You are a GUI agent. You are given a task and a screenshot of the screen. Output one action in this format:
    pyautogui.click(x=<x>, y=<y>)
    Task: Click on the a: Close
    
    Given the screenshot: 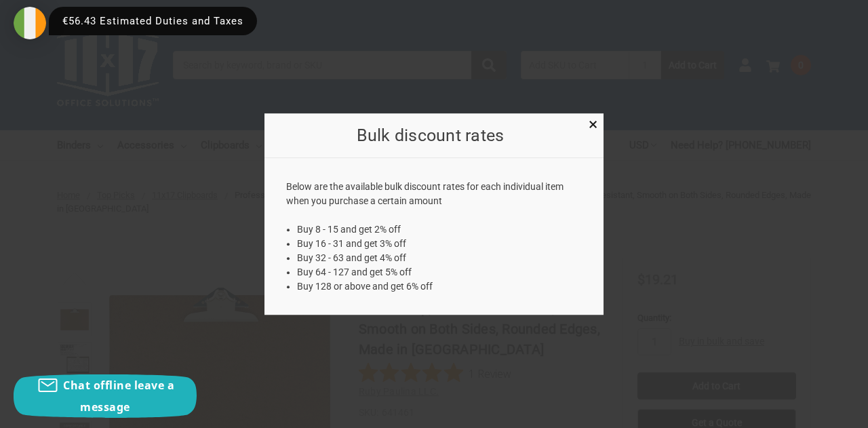 What is the action you would take?
    pyautogui.click(x=593, y=123)
    